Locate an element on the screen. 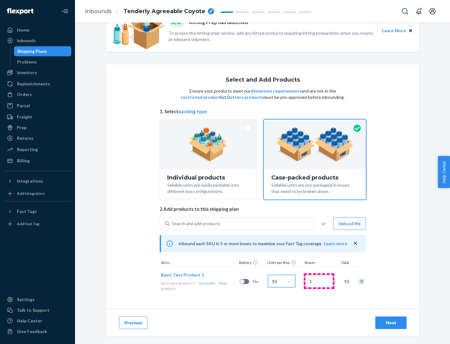  div: Parcel is located at coordinates (23, 106).